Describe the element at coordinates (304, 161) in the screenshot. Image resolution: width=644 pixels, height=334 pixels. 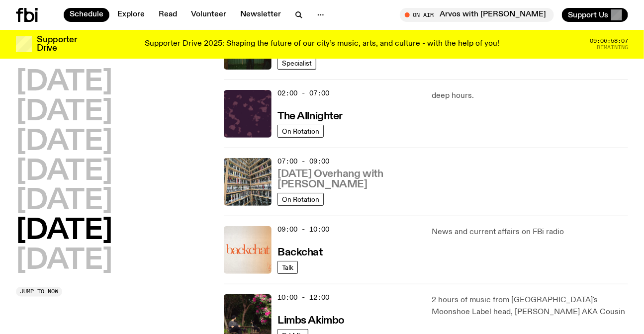
I see `span: 07:00 - 09:00` at that location.